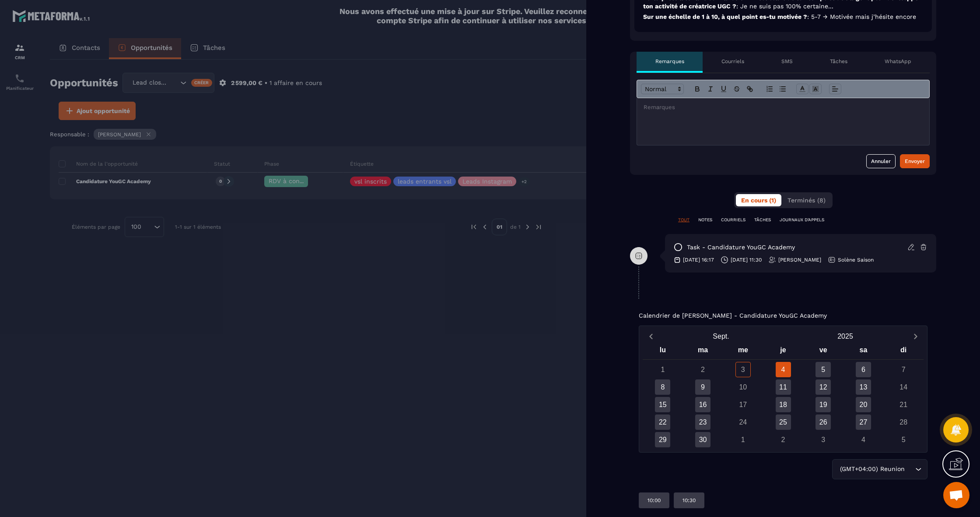 The width and height of the screenshot is (980, 517). What do you see at coordinates (864, 352) in the screenshot?
I see `div: sa` at bounding box center [864, 352].